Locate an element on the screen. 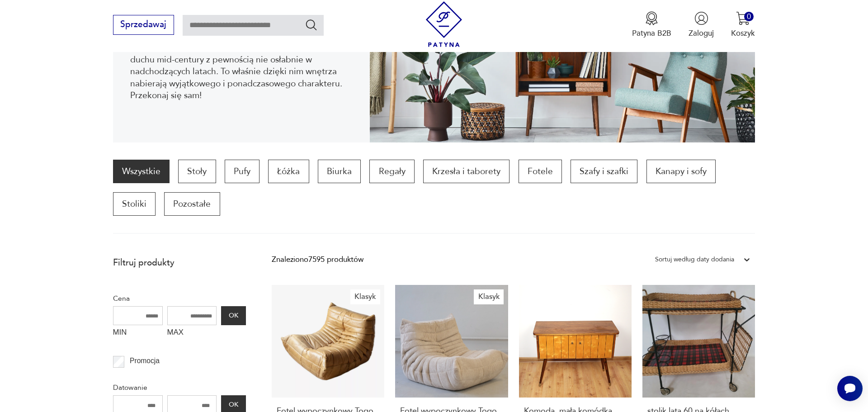  p: Pufy is located at coordinates (242, 172).